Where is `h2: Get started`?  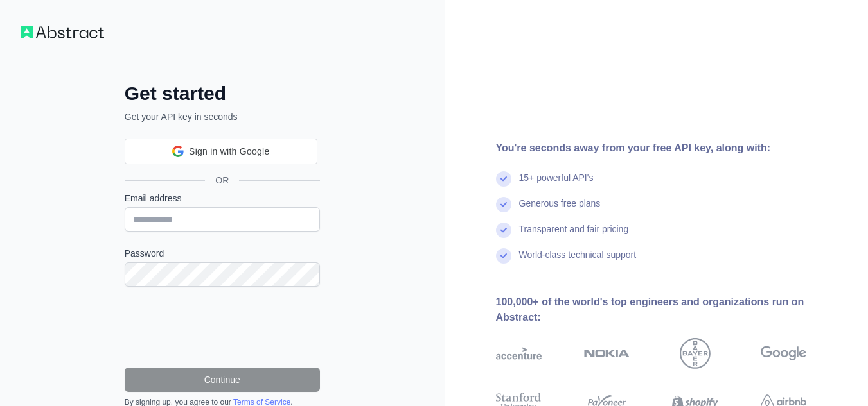
h2: Get started is located at coordinates (222, 93).